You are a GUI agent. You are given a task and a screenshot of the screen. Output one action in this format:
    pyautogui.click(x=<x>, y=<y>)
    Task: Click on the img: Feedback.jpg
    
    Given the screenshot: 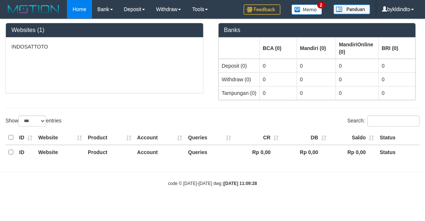 What is the action you would take?
    pyautogui.click(x=262, y=10)
    